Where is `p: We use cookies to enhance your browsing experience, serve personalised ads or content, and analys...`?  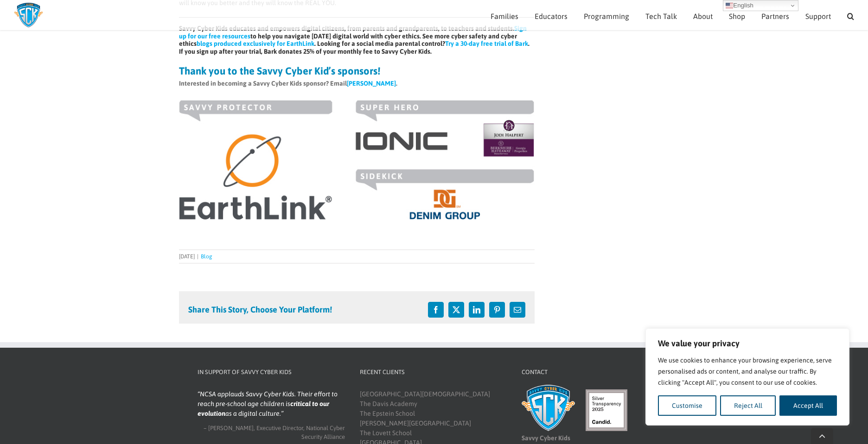
p: We use cookies to enhance your browsing experience, serve personalised ads or content, and analys... is located at coordinates (747, 371).